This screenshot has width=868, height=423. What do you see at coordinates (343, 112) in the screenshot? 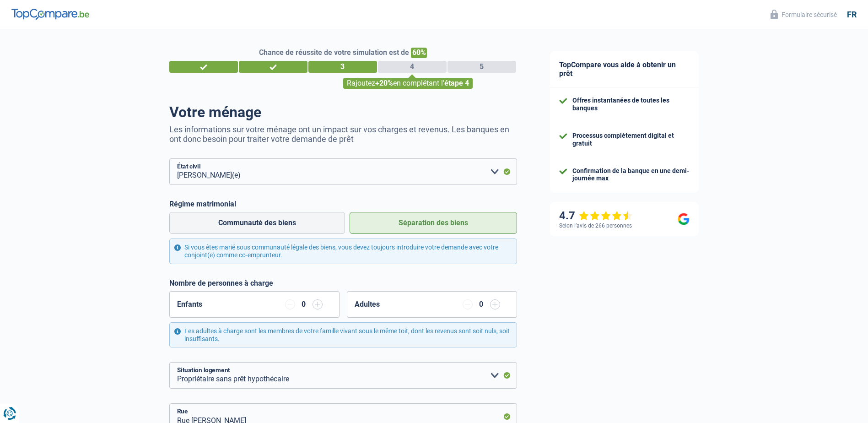
I see `h1: Votre ménage` at bounding box center [343, 112].